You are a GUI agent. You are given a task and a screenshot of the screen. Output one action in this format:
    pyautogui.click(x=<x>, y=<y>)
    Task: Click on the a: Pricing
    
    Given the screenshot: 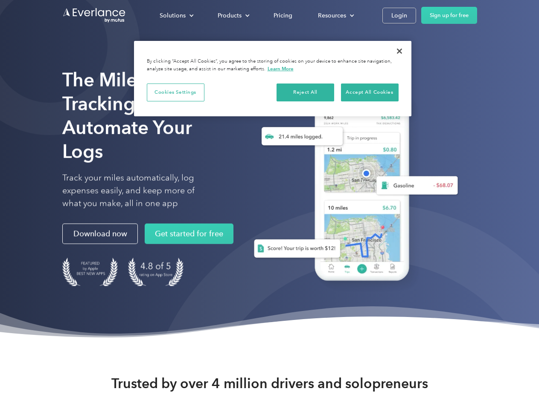 What is the action you would take?
    pyautogui.click(x=283, y=15)
    